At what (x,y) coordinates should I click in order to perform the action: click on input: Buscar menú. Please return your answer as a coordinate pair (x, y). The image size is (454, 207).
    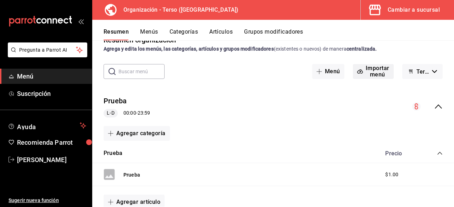
    Looking at the image, I should click on (141, 72).